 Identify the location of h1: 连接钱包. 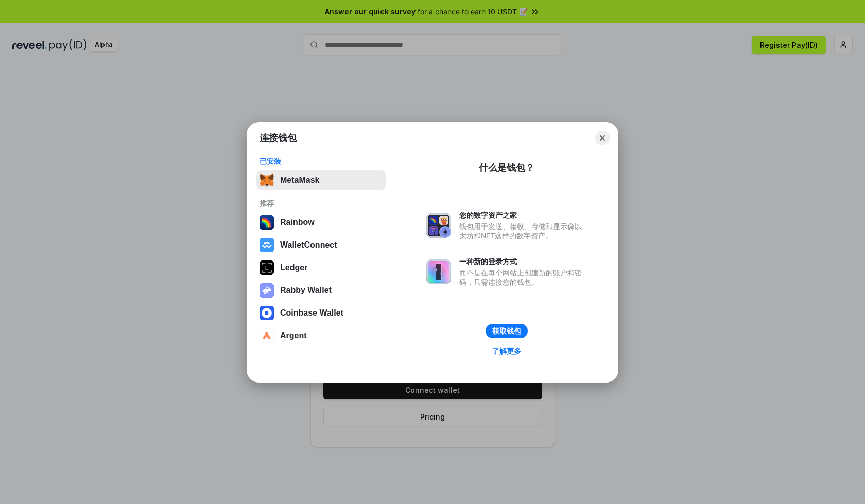
(278, 138).